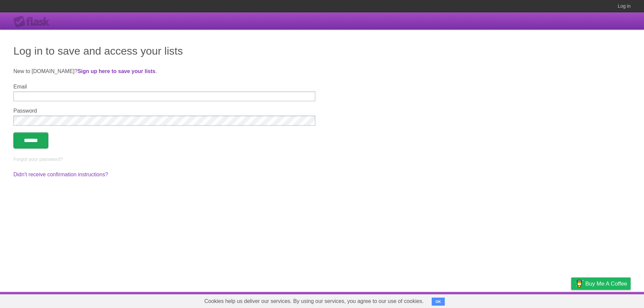 This screenshot has height=308, width=644. I want to click on a: Forgot your password?, so click(38, 159).